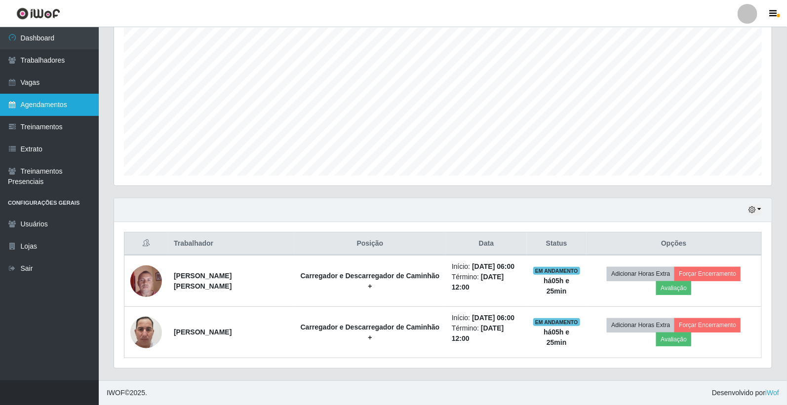  What do you see at coordinates (146, 281) in the screenshot?
I see `img: 1691765231856.jpeg` at bounding box center [146, 281].